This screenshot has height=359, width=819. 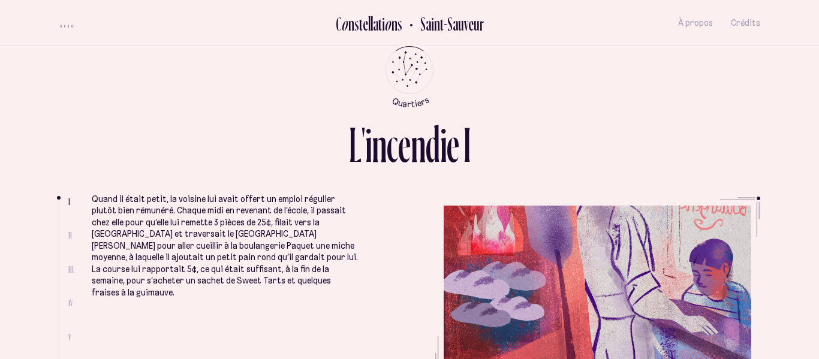 I want to click on button: Crédits, so click(x=745, y=23).